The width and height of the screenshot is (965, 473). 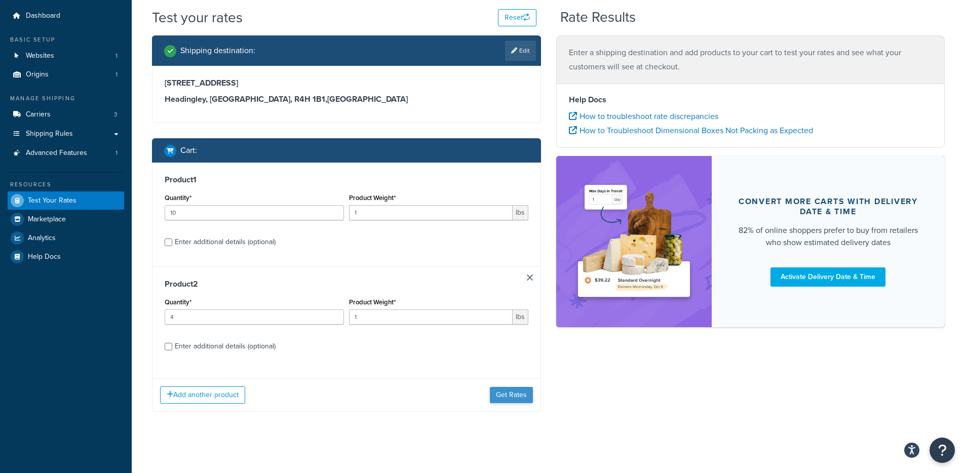 What do you see at coordinates (66, 219) in the screenshot?
I see `a: Marketplace` at bounding box center [66, 219].